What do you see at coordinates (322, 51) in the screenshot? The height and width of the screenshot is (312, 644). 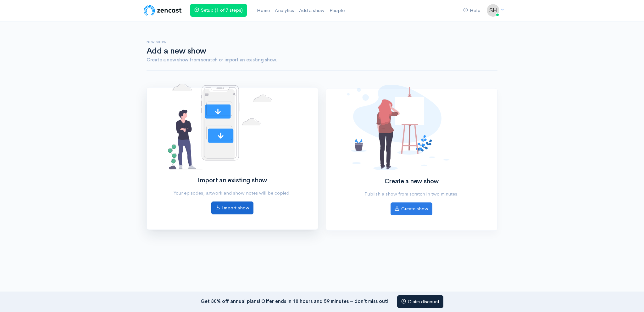 I see `h1: Add a new show` at bounding box center [322, 51].